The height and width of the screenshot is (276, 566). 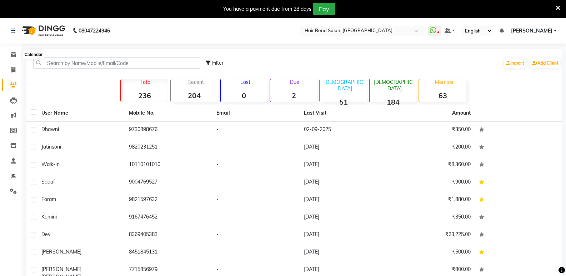 I want to click on span: kamini, so click(x=49, y=217).